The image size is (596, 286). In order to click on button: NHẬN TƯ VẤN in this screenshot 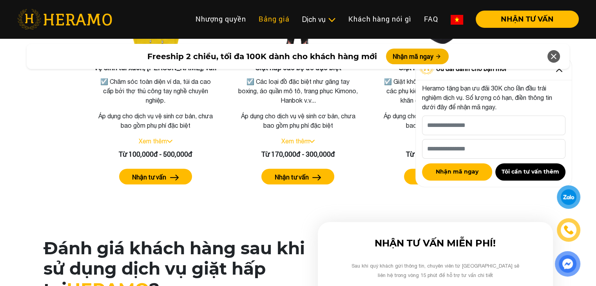, I will do `click(527, 19)`.